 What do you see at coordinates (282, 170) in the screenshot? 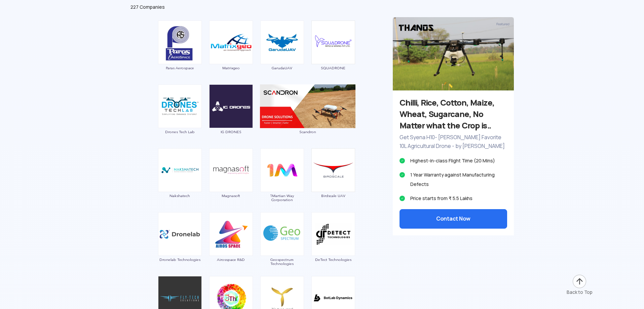
I see `img: ic_1martianway.png` at bounding box center [282, 170].